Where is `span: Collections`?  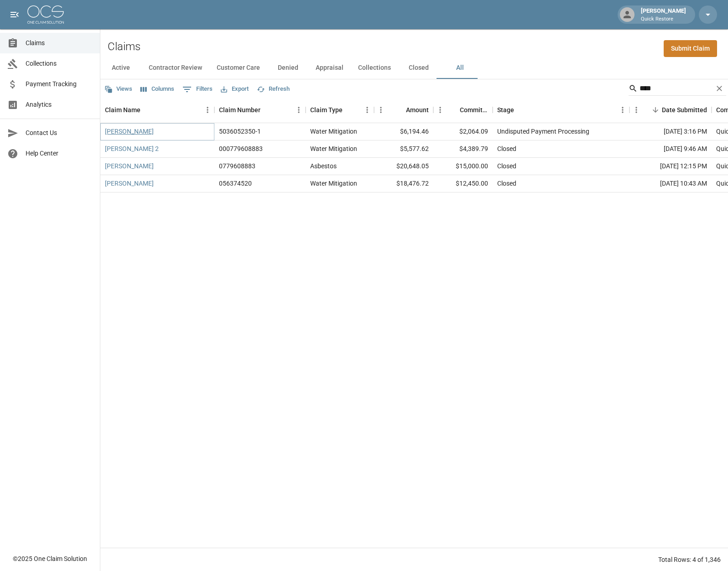 span: Collections is located at coordinates (59, 63).